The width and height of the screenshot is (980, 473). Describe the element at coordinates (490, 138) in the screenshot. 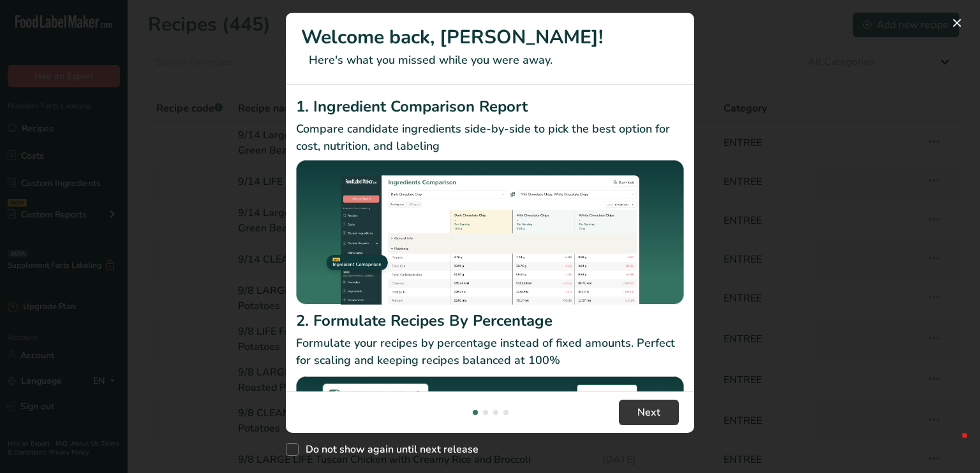

I see `p: Compare candidate ingredients side-by-side to pick the best option for cost, nutrition, and labeling` at that location.